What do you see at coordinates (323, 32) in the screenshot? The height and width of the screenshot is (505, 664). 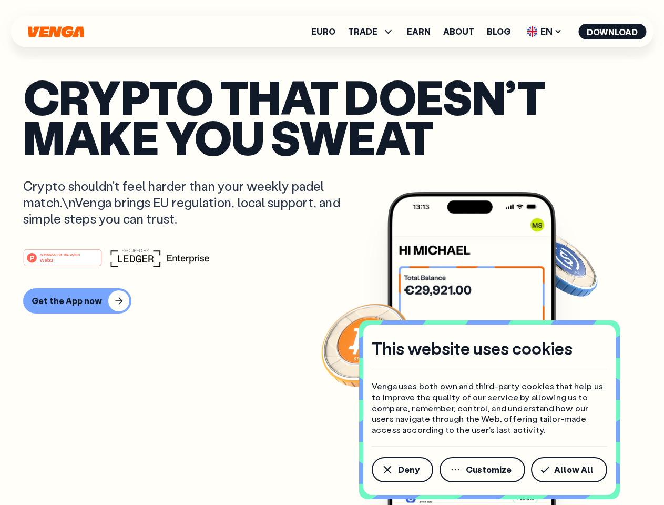 I see `a: Euro` at bounding box center [323, 32].